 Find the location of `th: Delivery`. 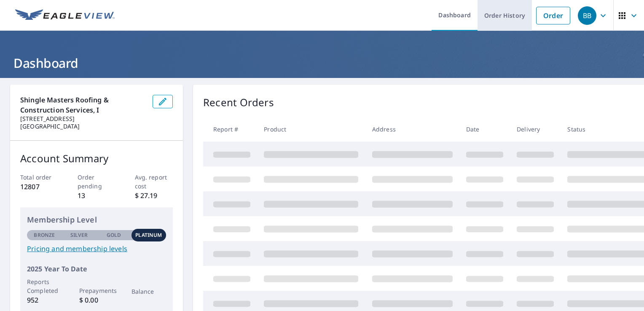

th: Delivery is located at coordinates (536, 129).